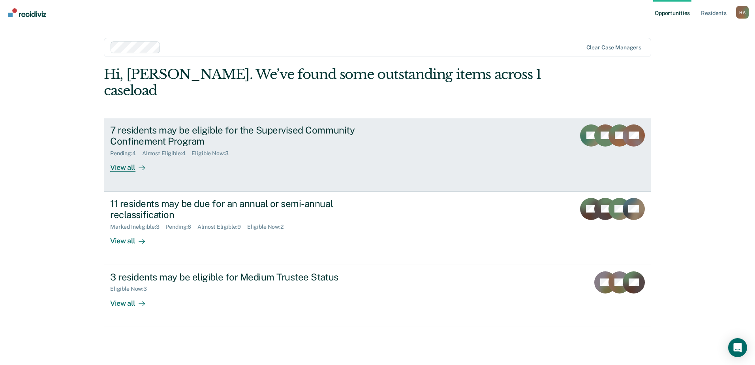  What do you see at coordinates (378, 296) in the screenshot?
I see `a: 3 residents may be eligible for Medium Trustee StatusEligible Now:3View all` at bounding box center [378, 296].